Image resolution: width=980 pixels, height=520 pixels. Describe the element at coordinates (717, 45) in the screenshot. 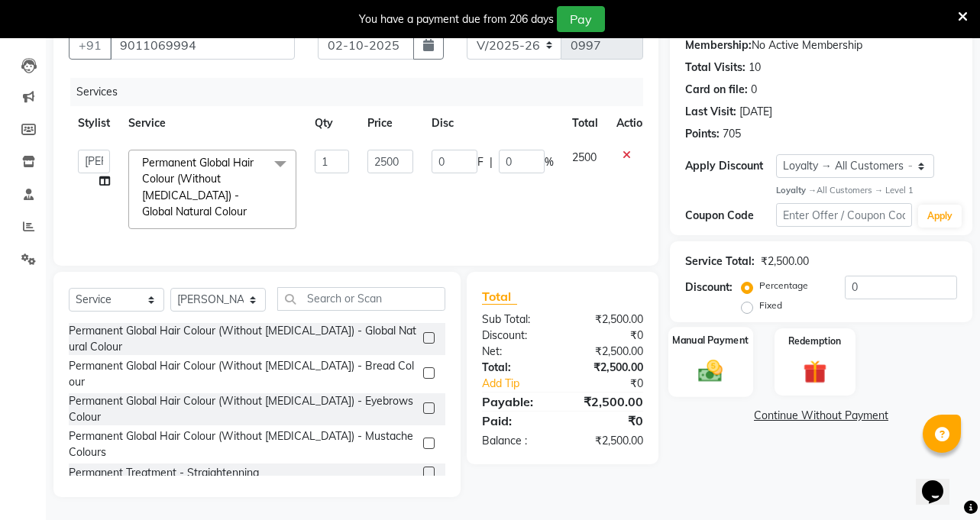

I see `div: Membership:` at that location.